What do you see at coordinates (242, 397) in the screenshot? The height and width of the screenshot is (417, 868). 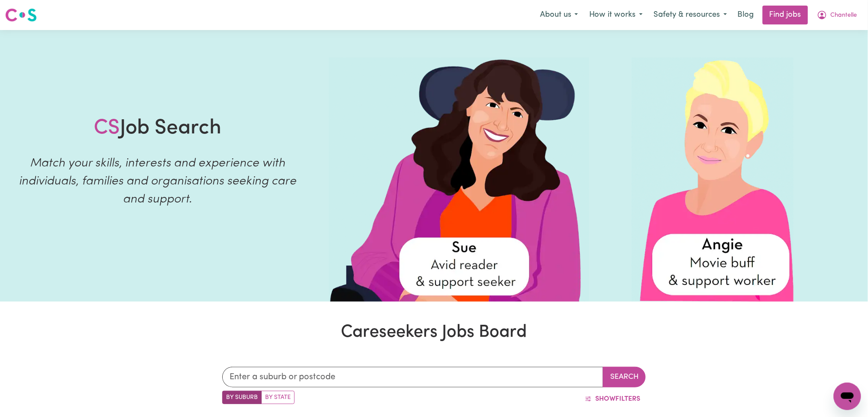 I see `label: Search by suburb/post code` at bounding box center [242, 397].